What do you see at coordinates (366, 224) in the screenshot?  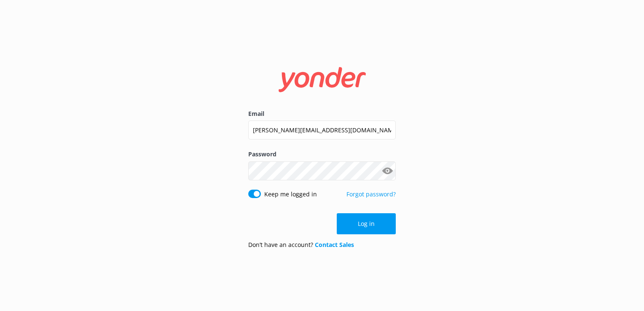 I see `button: Log in` at bounding box center [366, 224].